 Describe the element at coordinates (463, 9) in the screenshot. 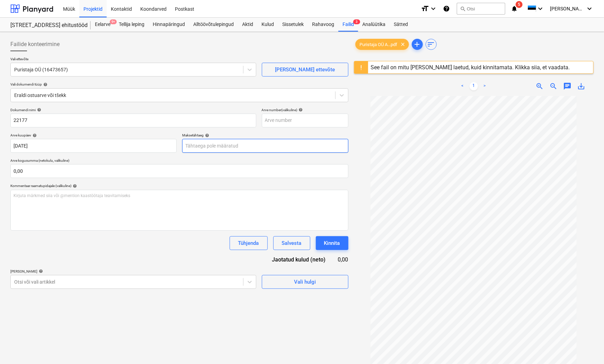

I see `span: search` at that location.